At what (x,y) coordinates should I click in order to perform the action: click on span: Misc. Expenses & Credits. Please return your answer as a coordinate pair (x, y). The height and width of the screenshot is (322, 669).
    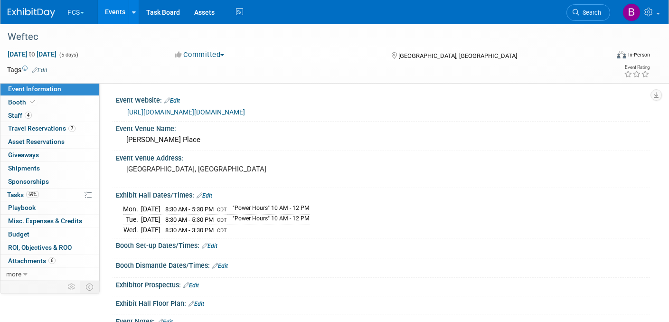
    Looking at the image, I should click on (45, 221).